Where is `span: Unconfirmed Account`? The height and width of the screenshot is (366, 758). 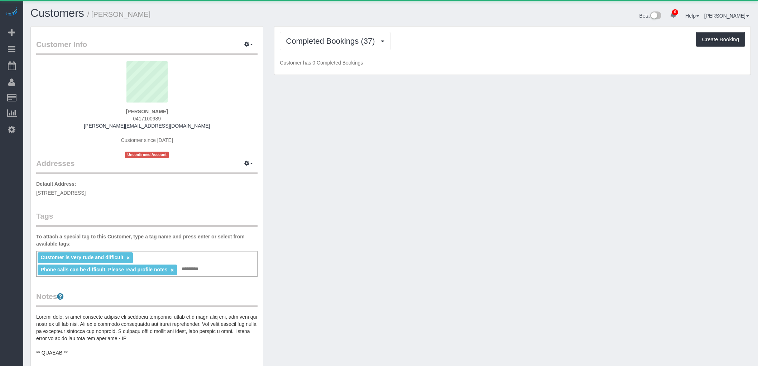 span: Unconfirmed Account is located at coordinates (147, 154).